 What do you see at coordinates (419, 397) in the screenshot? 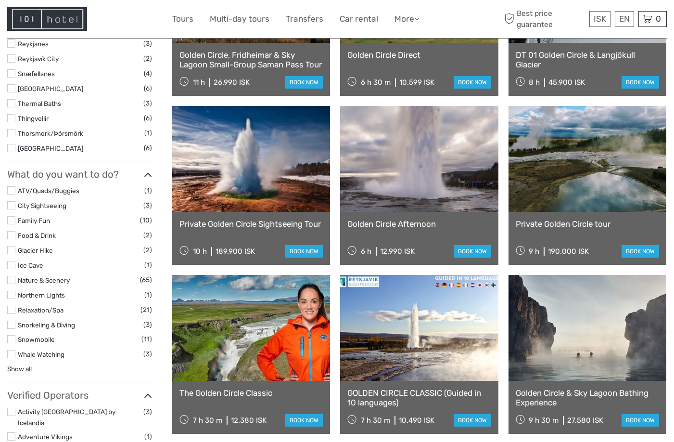
I see `a: GOLDEN CIRCLE CLASSIC (Guided in 10 languages)` at bounding box center [419, 397].